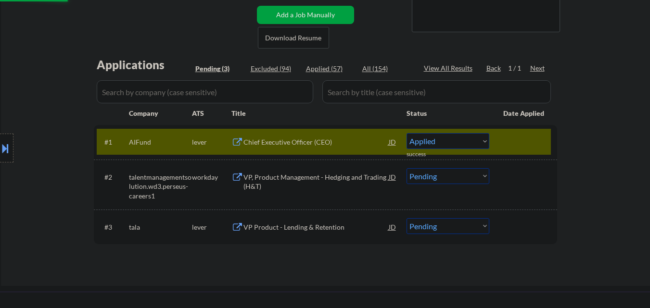  Describe the element at coordinates (275, 69) in the screenshot. I see `div: Excluded (94)` at that location.